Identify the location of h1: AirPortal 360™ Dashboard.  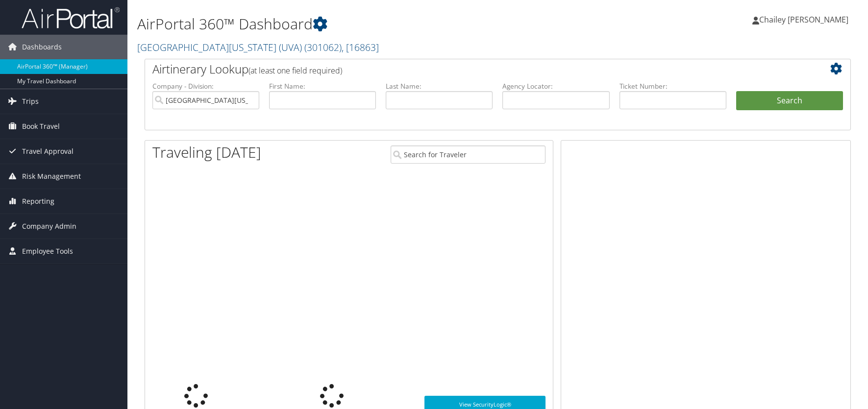
(377, 24).